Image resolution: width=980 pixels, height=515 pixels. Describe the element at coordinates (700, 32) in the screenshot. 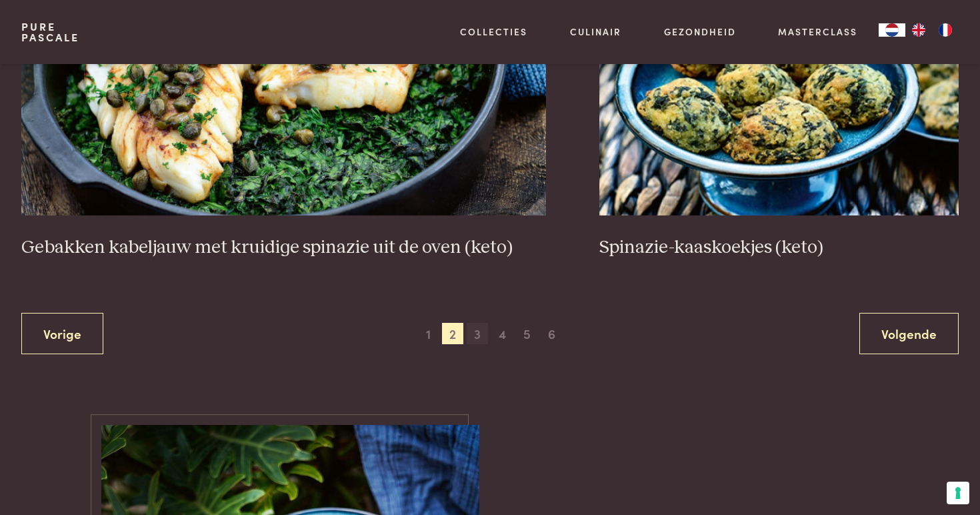

I see `a: Gezondheid` at that location.